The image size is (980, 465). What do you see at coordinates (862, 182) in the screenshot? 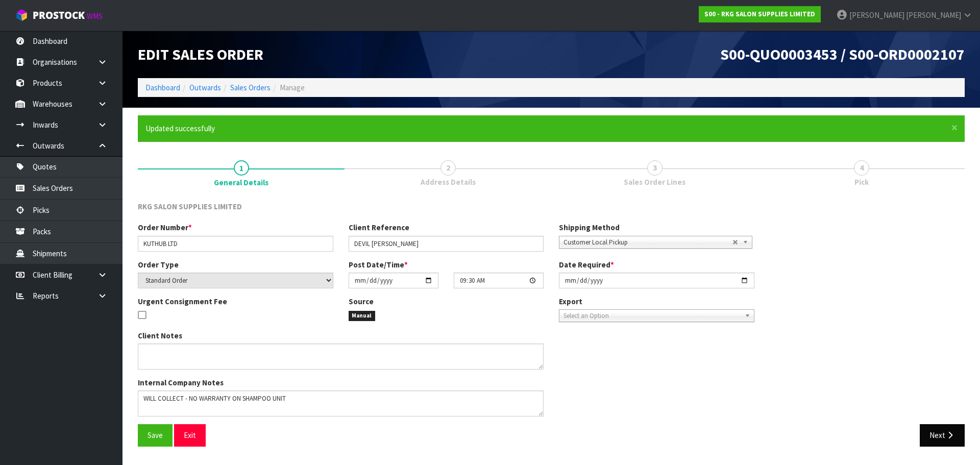
I see `span: Pick` at bounding box center [862, 182].